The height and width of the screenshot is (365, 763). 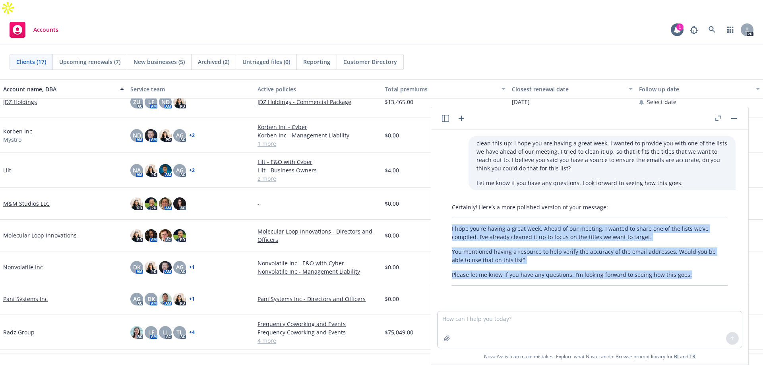 What do you see at coordinates (318, 162) in the screenshot?
I see `a: Lilt - E&O with Cyber` at bounding box center [318, 162].